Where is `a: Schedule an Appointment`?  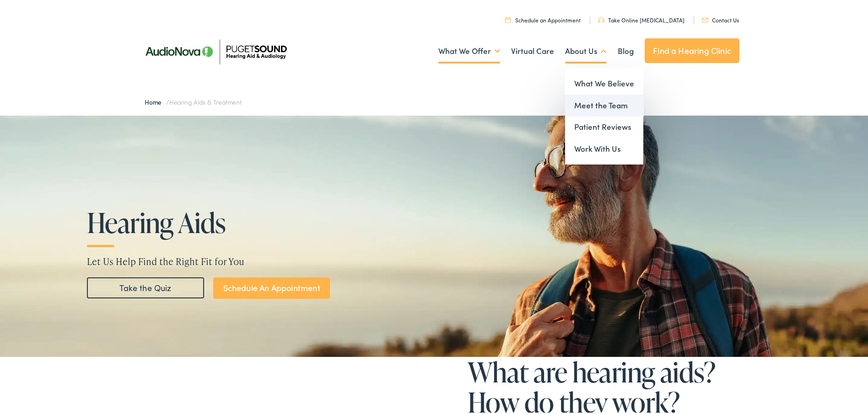
a: Schedule an Appointment is located at coordinates (542, 18).